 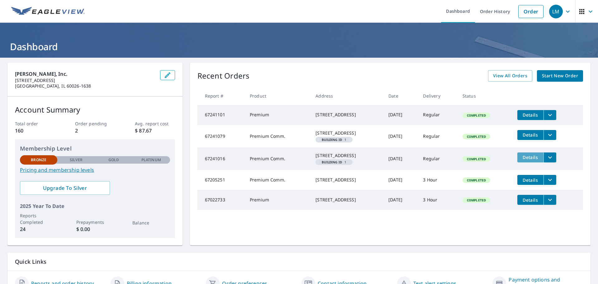 I want to click on a: Pricing and membership levels, so click(x=95, y=170).